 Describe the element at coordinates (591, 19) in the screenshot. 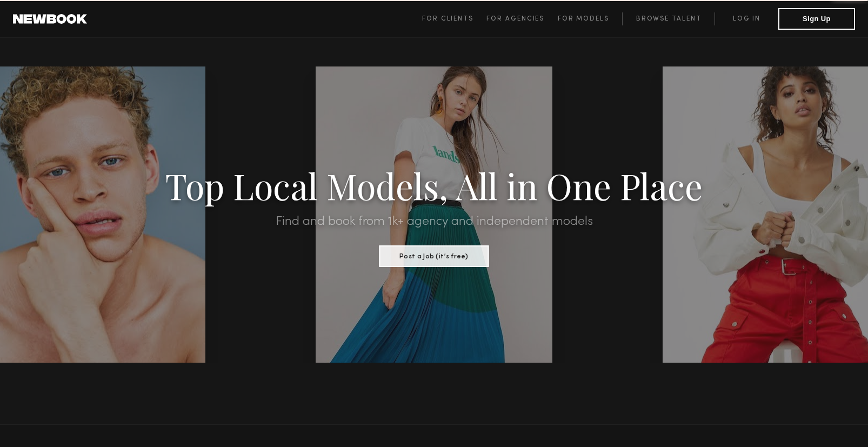

I see `a: For Models` at that location.